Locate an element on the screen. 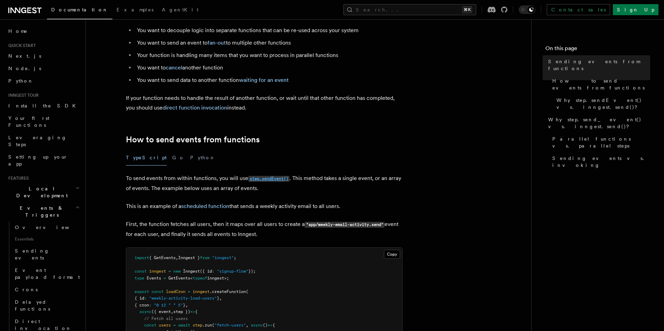 This screenshot has height=331, width=664. span: GetEvents is located at coordinates (179, 278).